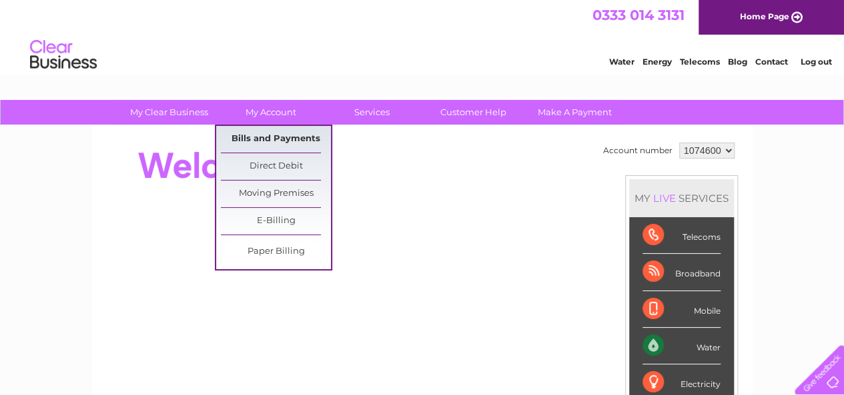  Describe the element at coordinates (681, 309) in the screenshot. I see `div: Mobile` at that location.